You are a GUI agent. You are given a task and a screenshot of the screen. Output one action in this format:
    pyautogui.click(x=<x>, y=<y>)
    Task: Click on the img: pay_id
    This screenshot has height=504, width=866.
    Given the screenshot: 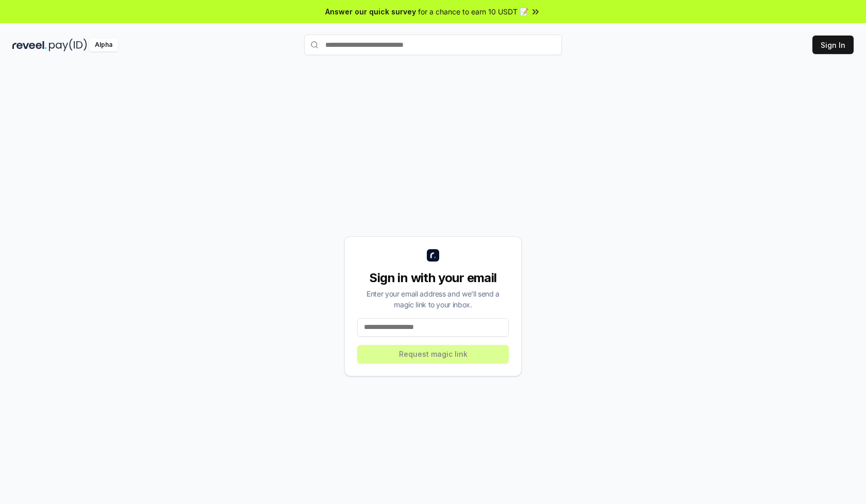 What is the action you would take?
    pyautogui.click(x=68, y=45)
    